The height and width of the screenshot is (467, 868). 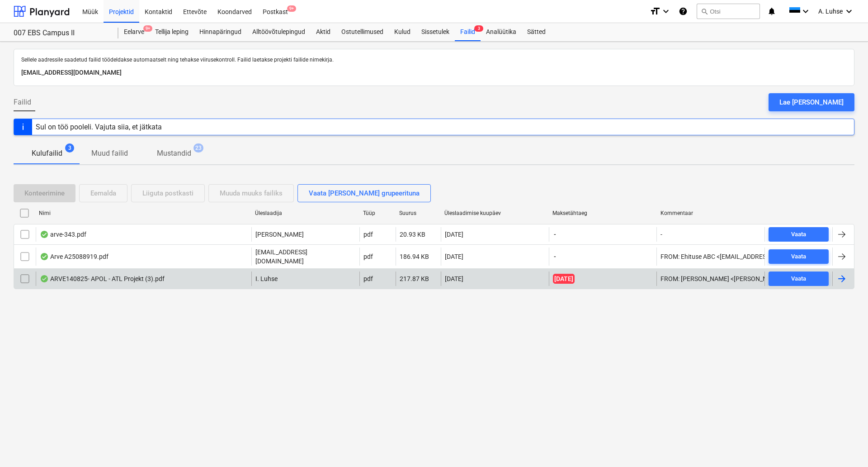 I want to click on div: Failid, so click(x=468, y=32).